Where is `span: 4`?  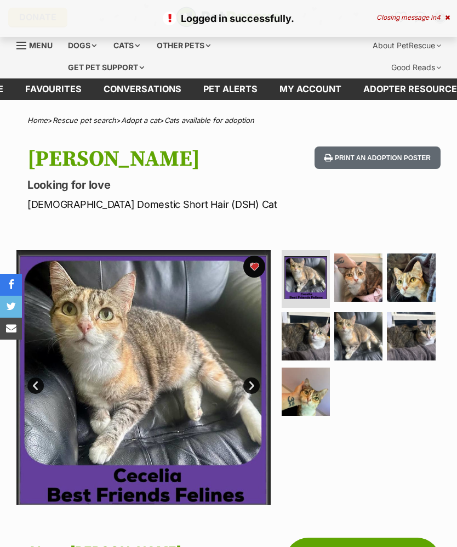 span: 4 is located at coordinates (439, 17).